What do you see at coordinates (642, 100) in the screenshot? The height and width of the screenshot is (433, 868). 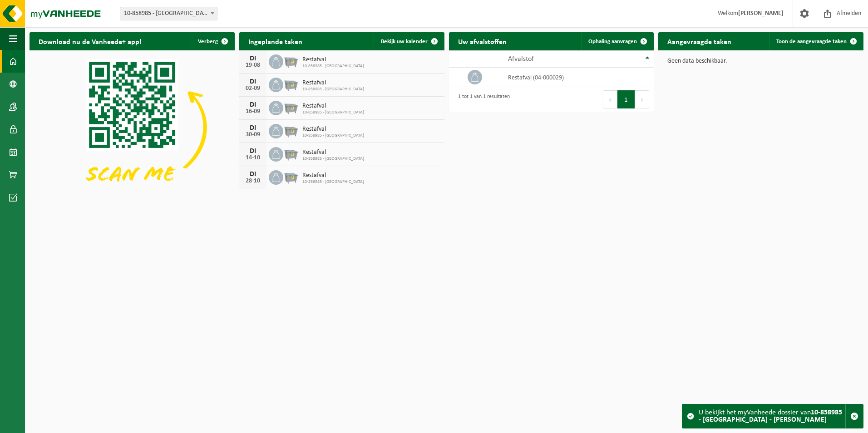 I see `button: Next` at bounding box center [642, 100].